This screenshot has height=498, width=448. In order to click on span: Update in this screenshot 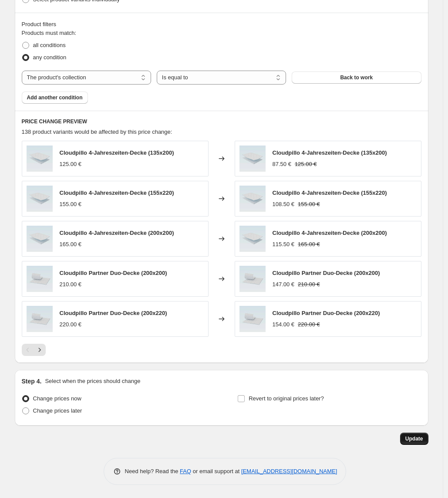, I will do `click(414, 438)`.